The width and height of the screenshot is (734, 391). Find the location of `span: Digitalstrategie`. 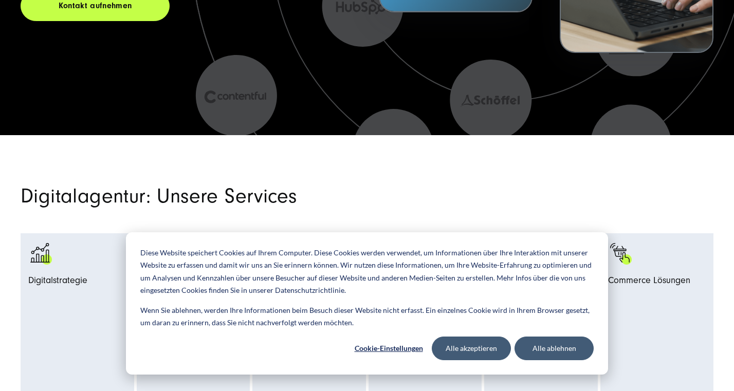

span: Digitalstrategie is located at coordinates (58, 283).